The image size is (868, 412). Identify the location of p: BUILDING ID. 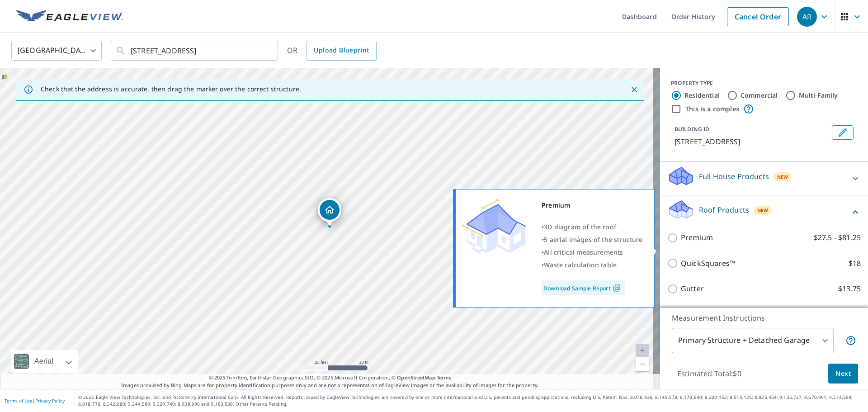
(692, 129).